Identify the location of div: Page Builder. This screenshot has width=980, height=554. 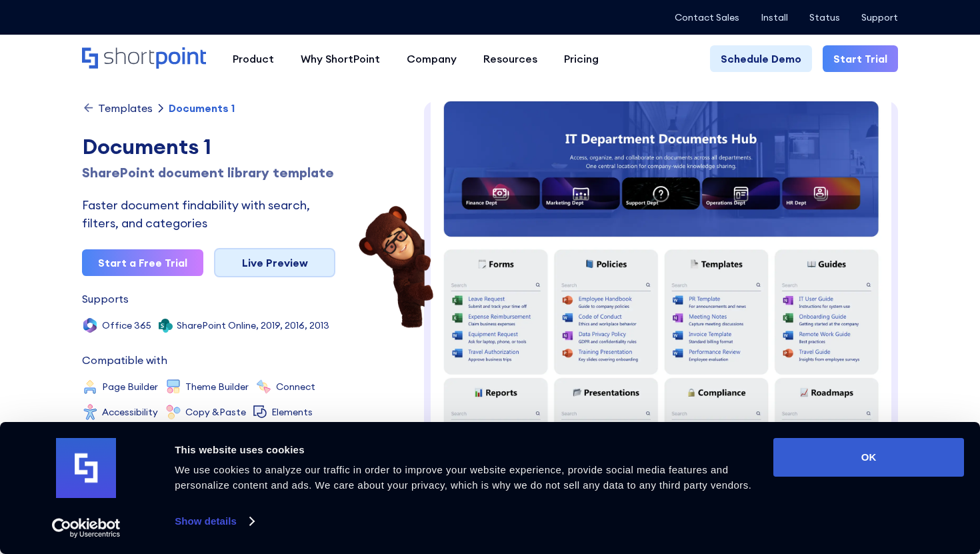
(130, 387).